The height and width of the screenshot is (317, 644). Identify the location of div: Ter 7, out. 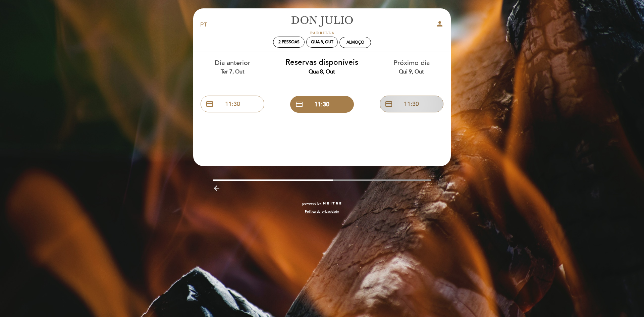
(233, 72).